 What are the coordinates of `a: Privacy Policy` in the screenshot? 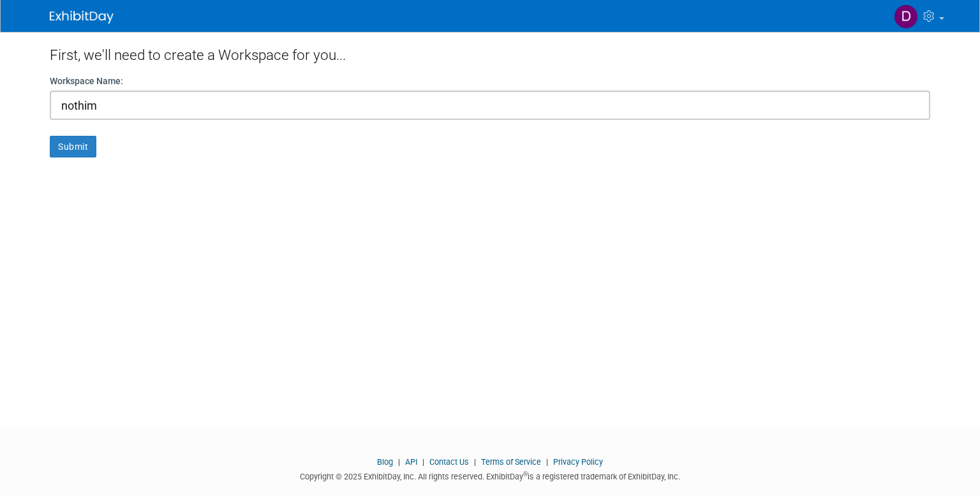 It's located at (578, 462).